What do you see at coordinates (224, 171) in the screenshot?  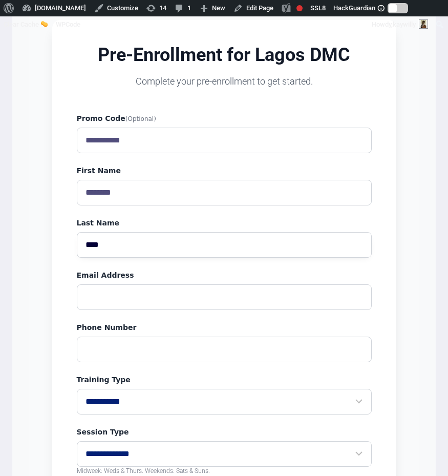 I see `label: First Name` at bounding box center [224, 171].